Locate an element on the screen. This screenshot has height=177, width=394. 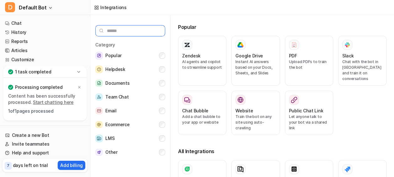
span: Email is located at coordinates (111, 111).